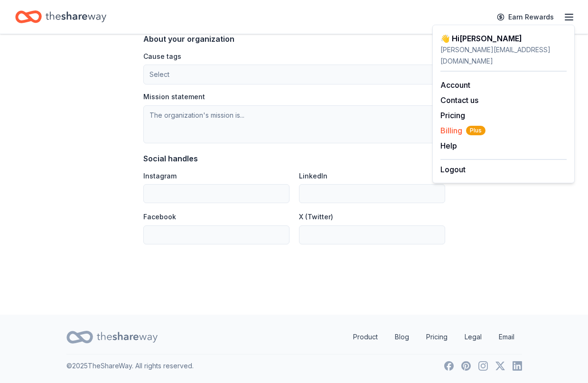  I want to click on label: Instagram, so click(160, 176).